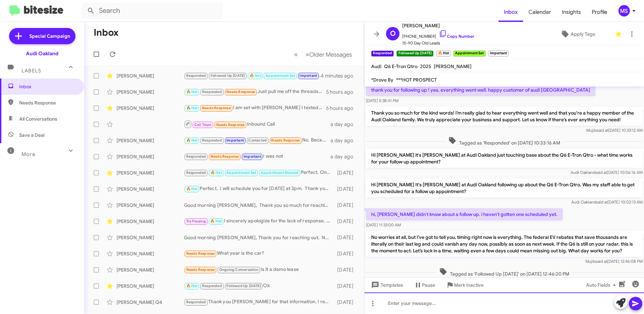 The image size is (644, 314). What do you see at coordinates (602, 285) in the screenshot?
I see `span: Auto Fields` at bounding box center [602, 285].